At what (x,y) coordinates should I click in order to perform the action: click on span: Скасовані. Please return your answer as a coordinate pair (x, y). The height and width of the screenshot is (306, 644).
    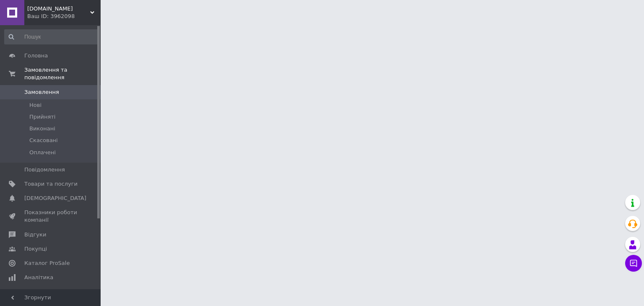
    Looking at the image, I should click on (44, 140).